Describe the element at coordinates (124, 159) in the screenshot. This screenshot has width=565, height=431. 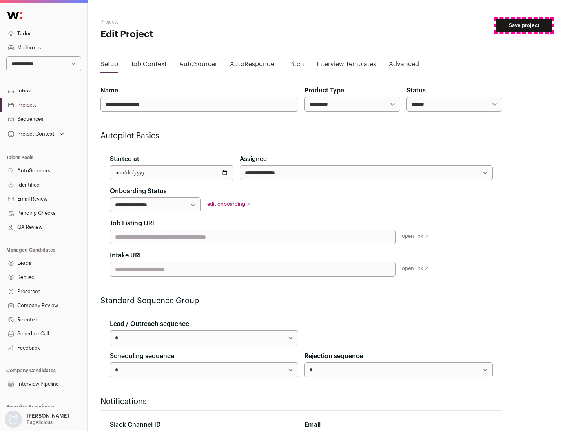
I see `label: Started at` at that location.